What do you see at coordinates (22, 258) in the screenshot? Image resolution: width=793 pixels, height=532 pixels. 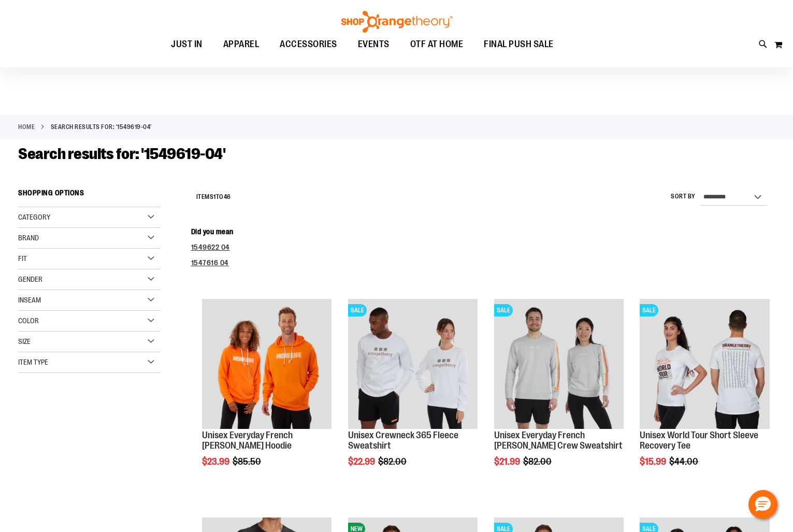 I see `span: Fit` at bounding box center [22, 258].